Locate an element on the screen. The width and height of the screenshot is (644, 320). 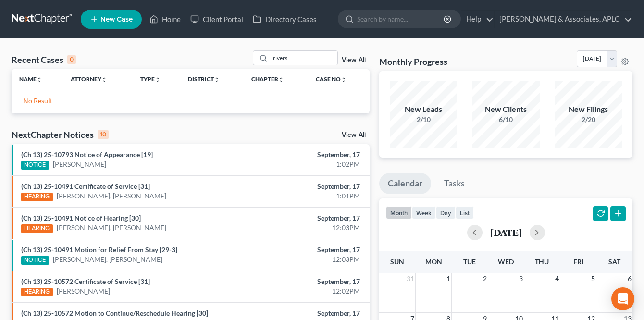
div: 2/20 is located at coordinates (589, 120).